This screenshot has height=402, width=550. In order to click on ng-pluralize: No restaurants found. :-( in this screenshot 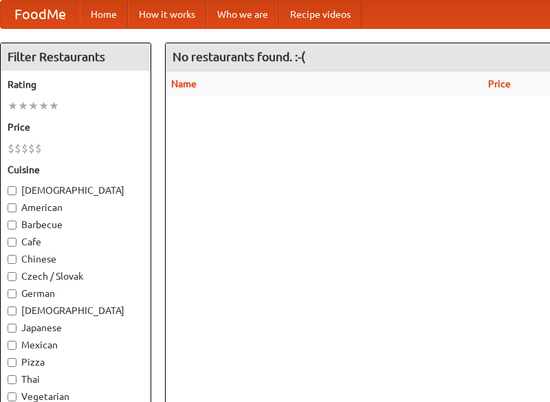, I will do `click(238, 56)`.